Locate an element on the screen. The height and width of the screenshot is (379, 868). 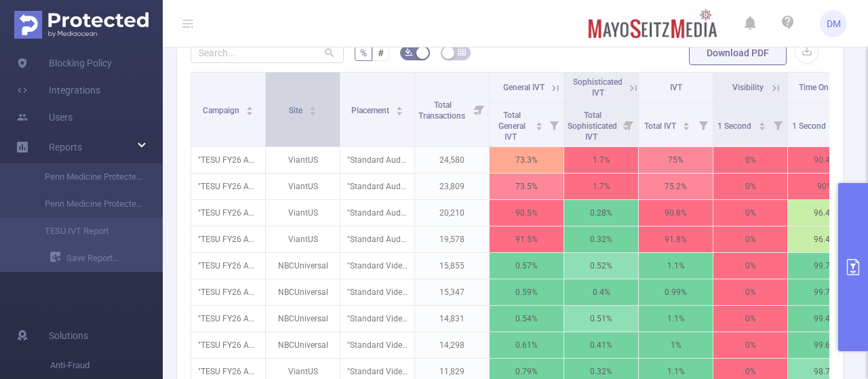
span: Site is located at coordinates (296, 110).